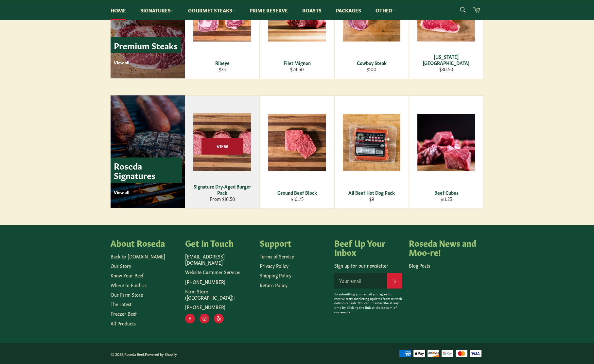 The height and width of the screenshot is (364, 594). Describe the element at coordinates (297, 192) in the screenshot. I see `div: Ground Beef Block` at that location.